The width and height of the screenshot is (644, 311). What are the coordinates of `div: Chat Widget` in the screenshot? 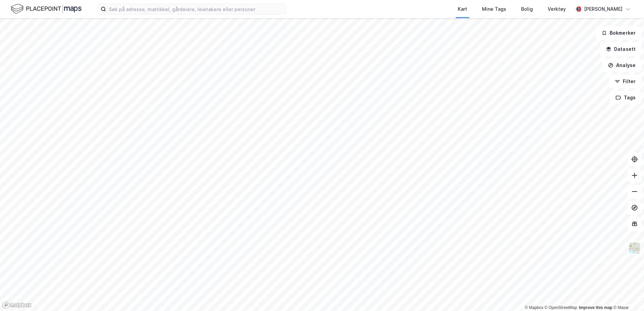 It's located at (627, 295).